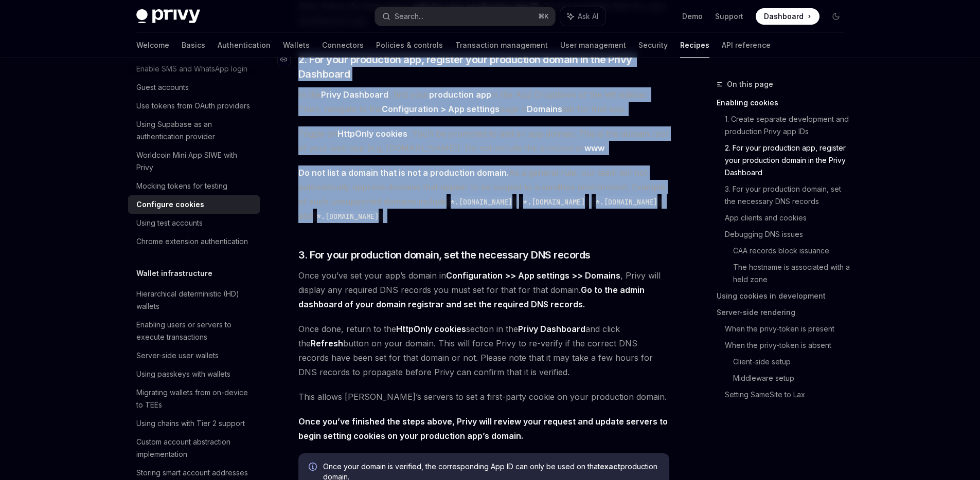 The height and width of the screenshot is (480, 980). I want to click on div: Using Supabase as an authentication provider, so click(195, 130).